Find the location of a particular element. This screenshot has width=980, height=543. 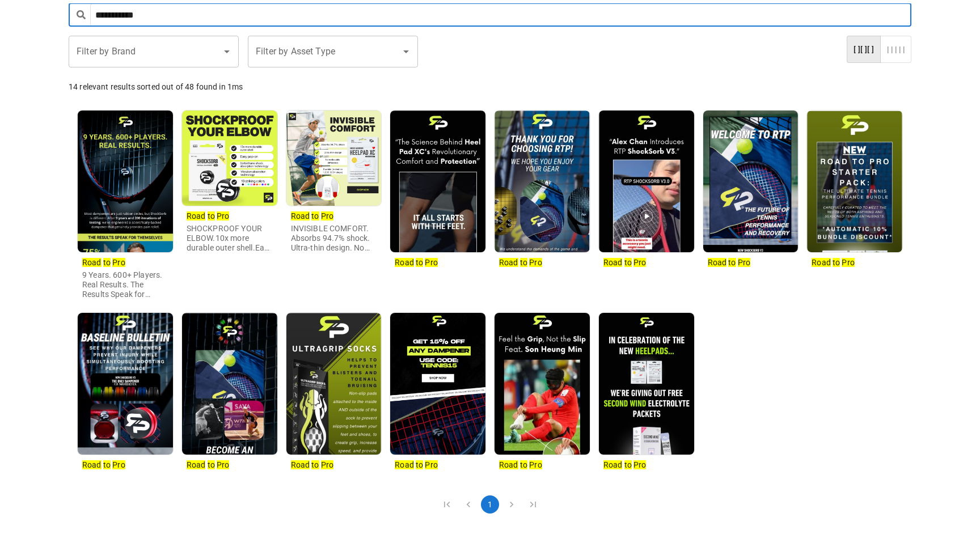

nav: pagination navigation is located at coordinates (490, 504).